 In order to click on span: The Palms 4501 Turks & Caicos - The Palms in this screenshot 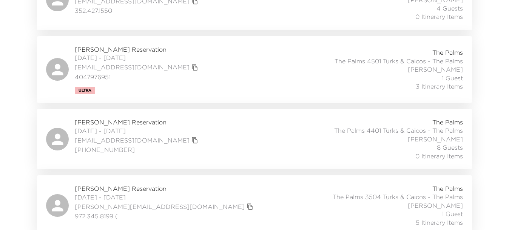, I will do `click(399, 61)`.